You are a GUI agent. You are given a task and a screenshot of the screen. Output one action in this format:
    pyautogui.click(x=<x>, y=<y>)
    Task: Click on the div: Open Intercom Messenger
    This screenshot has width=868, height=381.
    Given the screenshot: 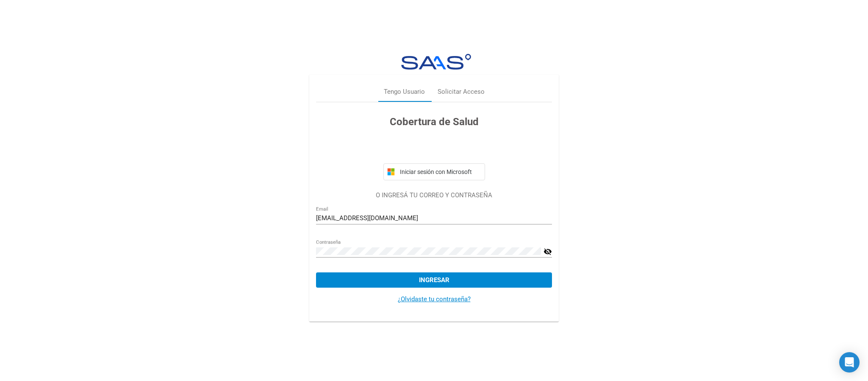 What is the action you would take?
    pyautogui.click(x=849, y=362)
    